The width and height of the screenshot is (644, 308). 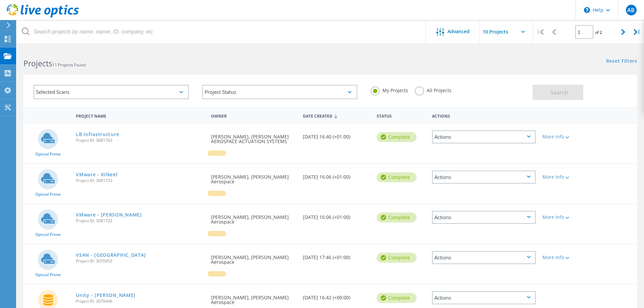 I want to click on input: Search projects by name, owner, ID, company, etc, so click(x=221, y=32).